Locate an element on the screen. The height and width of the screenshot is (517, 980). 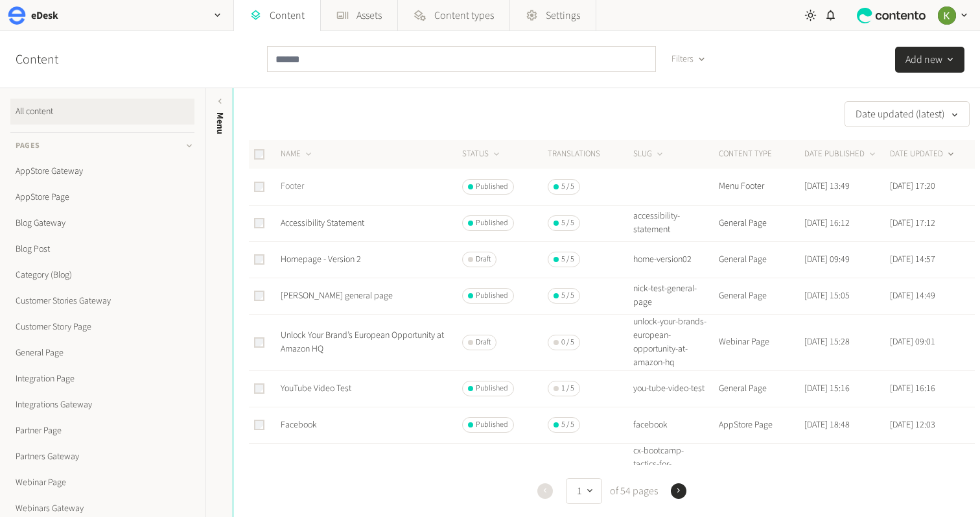
td: Menu Footer is located at coordinates (761, 187).